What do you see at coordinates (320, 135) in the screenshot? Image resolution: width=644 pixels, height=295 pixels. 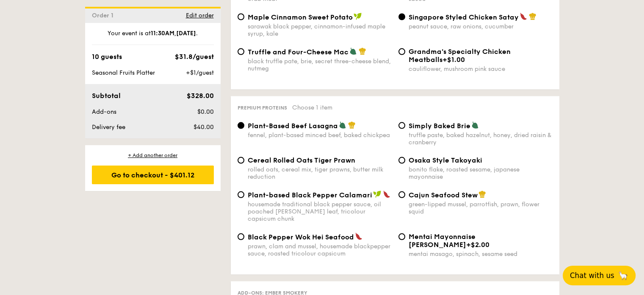 I see `div: fennel, plant-based minced beef, baked chickpea` at bounding box center [320, 135].